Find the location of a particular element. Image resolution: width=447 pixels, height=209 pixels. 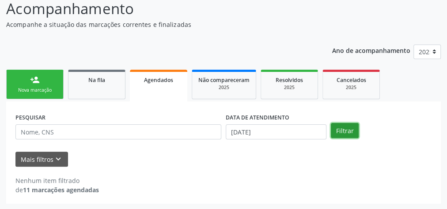

div: de is located at coordinates (57, 190).